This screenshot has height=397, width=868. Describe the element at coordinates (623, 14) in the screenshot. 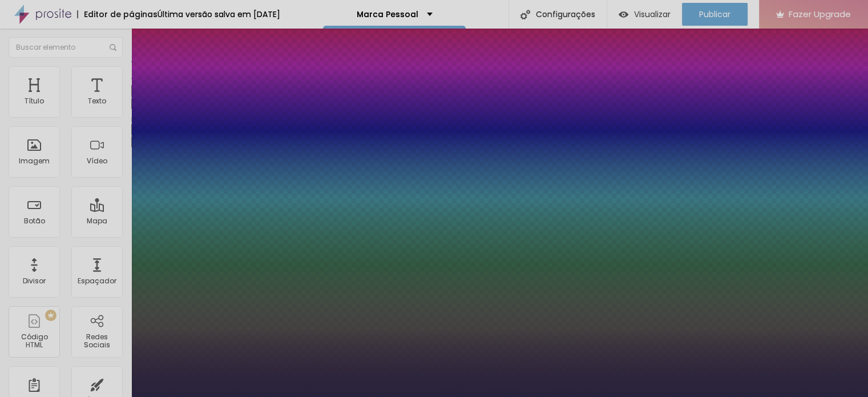

I see `img: view-1.svg` at that location.